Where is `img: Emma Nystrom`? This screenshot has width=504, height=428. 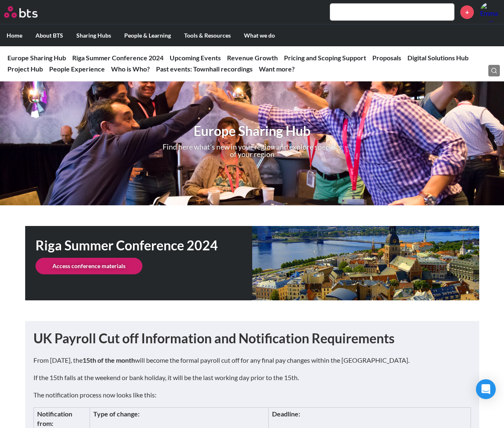
img: Emma Nystrom is located at coordinates (490, 12).